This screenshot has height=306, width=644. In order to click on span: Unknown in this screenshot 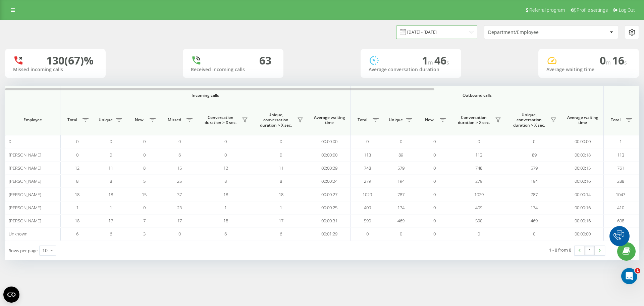, I will do `click(18, 234)`.